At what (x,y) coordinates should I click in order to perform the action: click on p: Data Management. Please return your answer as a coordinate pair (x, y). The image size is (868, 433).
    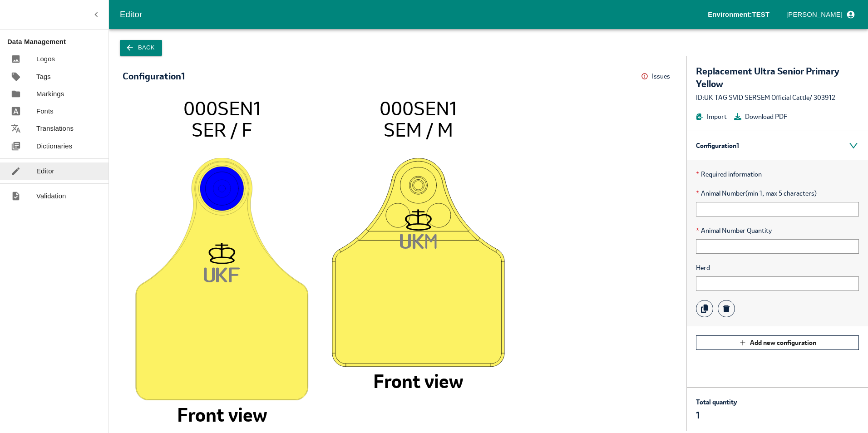
    Looking at the image, I should click on (58, 42).